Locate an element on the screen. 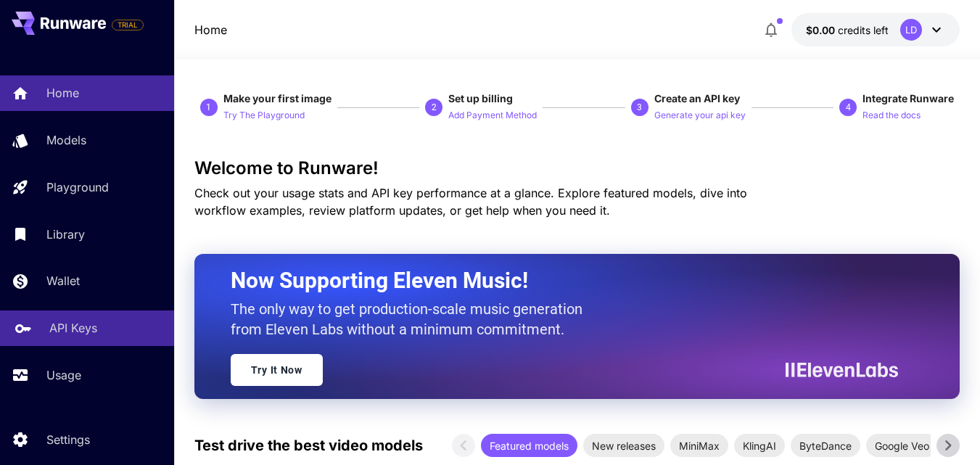 The width and height of the screenshot is (980, 465). span: ByteDance is located at coordinates (826, 446).